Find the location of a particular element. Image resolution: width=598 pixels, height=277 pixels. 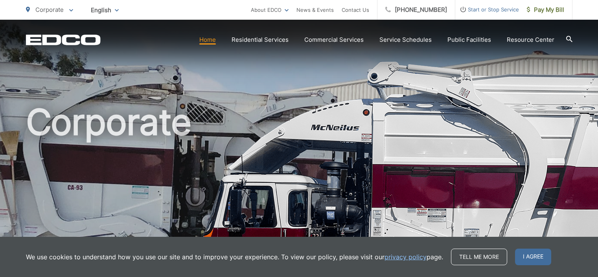

p: We use cookies to understand how you use our site and to improve your experience. To view our pol... is located at coordinates (234, 257).